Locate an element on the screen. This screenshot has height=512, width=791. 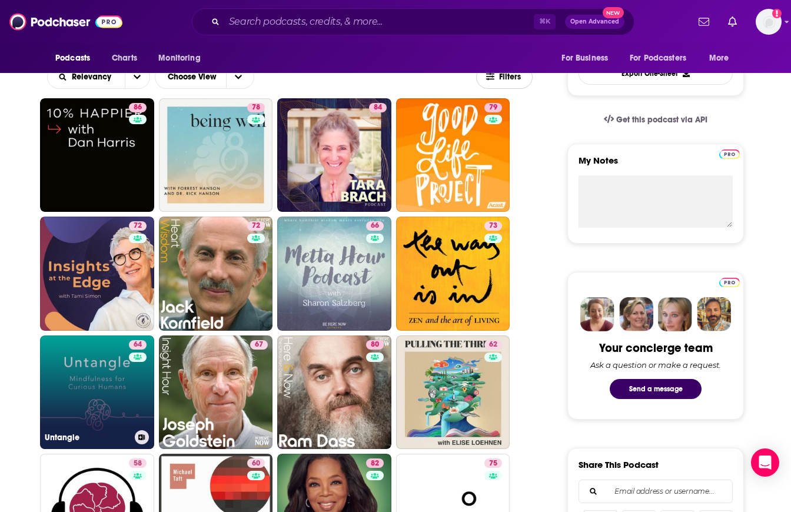
span: 58 is located at coordinates (138, 464).